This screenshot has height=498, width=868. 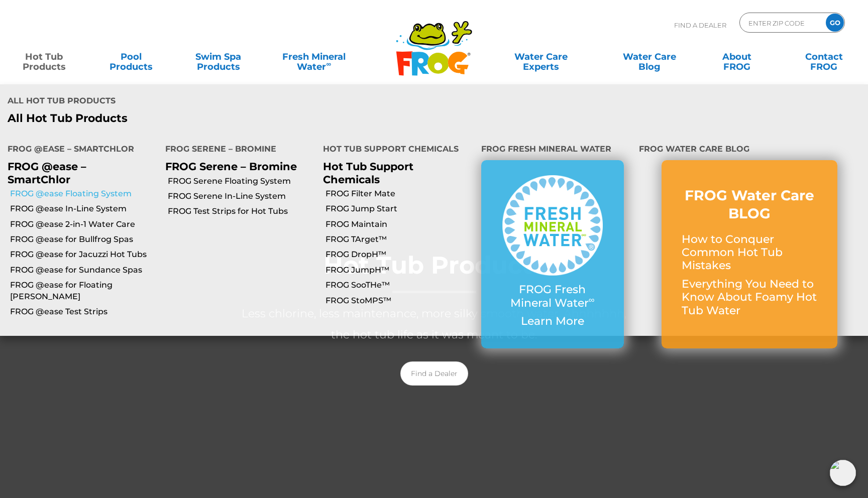 I want to click on p: FROG @ease – SmartChlor, so click(x=79, y=172).